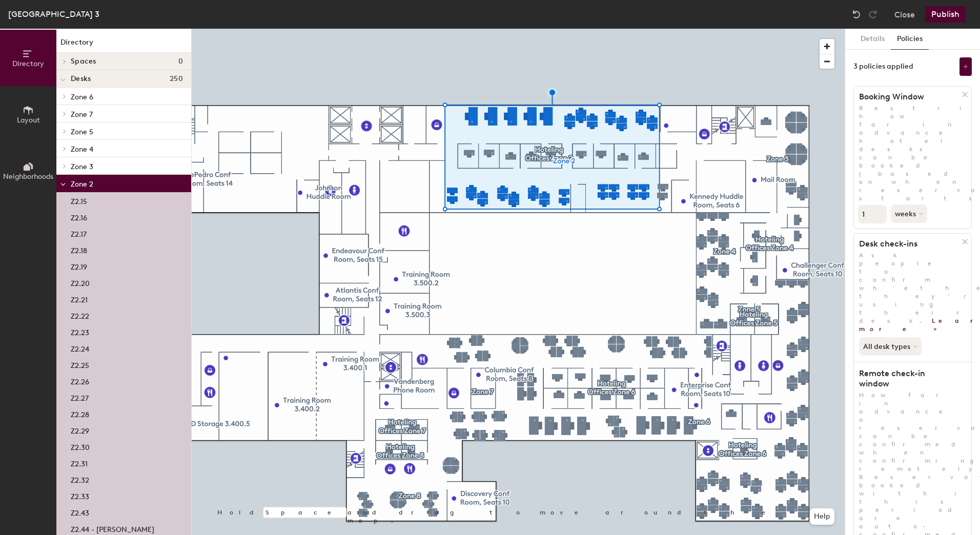  Describe the element at coordinates (80, 512) in the screenshot. I see `p: Z2.43` at that location.